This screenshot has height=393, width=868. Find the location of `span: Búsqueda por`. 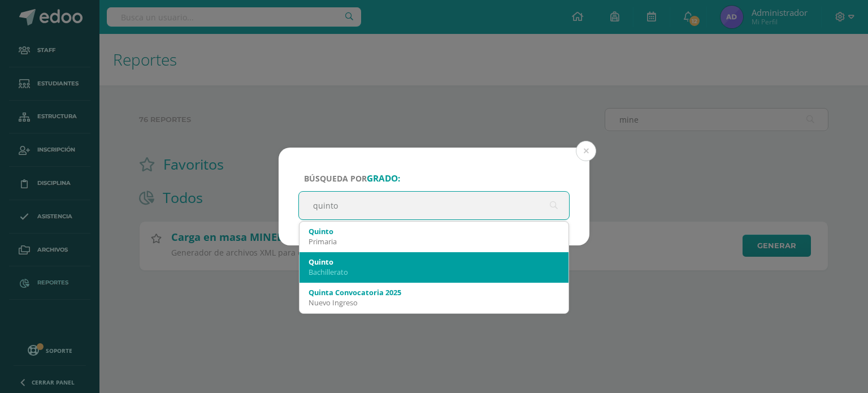

span: Búsqueda por is located at coordinates (352, 178).